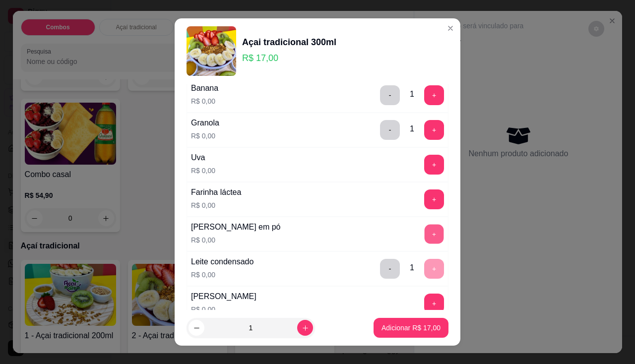 The image size is (635, 364). Describe the element at coordinates (203, 158) in the screenshot. I see `div: Uva` at that location.